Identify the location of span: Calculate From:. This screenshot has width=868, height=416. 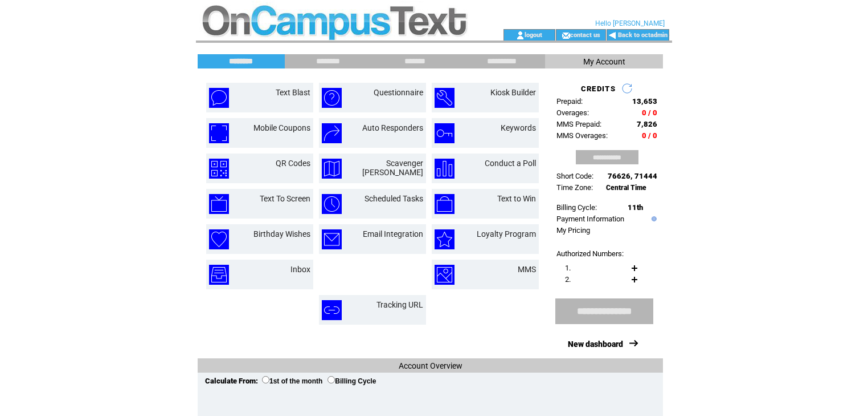
(231, 381).